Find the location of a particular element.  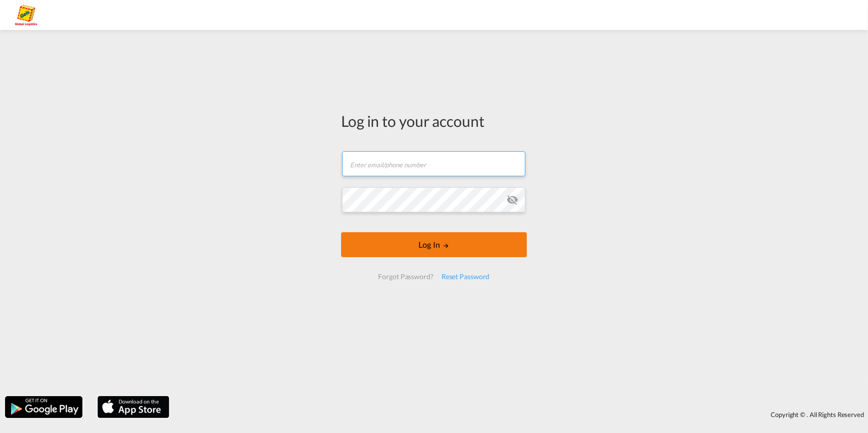

md-icon: icon-eye-off is located at coordinates (513, 200).